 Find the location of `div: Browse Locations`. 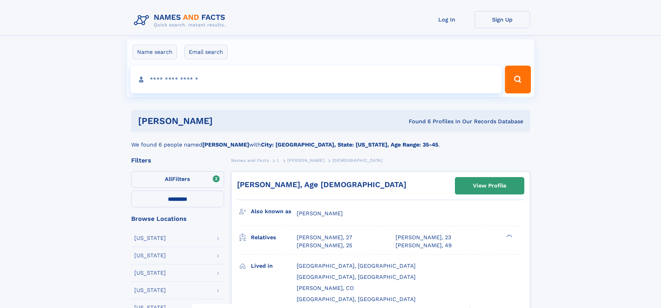

div: Browse Locations is located at coordinates (178, 219).